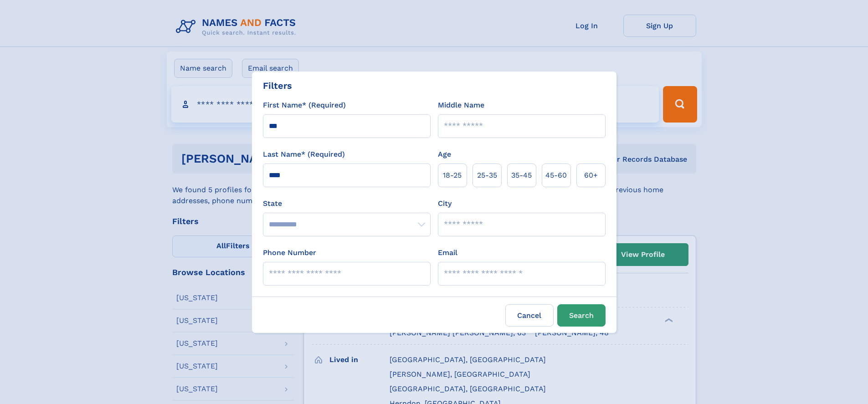 The height and width of the screenshot is (404, 868). What do you see at coordinates (582, 315) in the screenshot?
I see `button: Search` at bounding box center [582, 315].